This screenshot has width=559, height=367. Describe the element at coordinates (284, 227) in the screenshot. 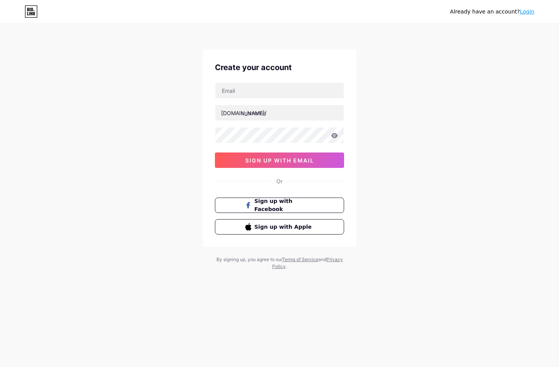

I see `span: Sign up with Apple` at that location.